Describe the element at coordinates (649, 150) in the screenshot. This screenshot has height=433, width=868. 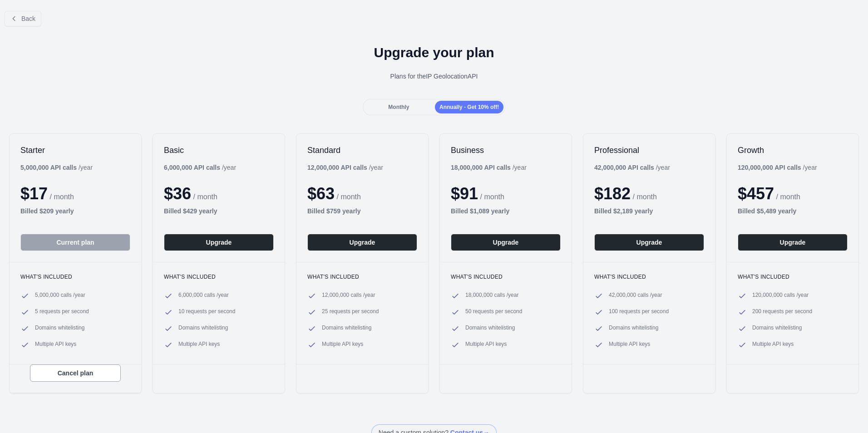
I see `h2: Professional` at that location.